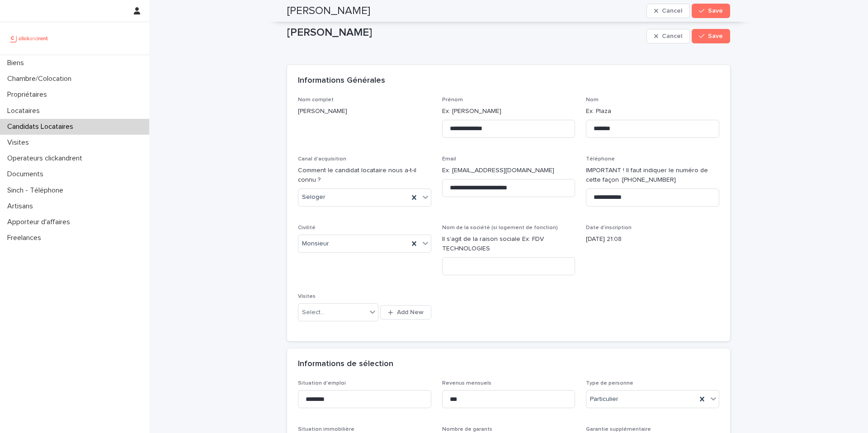  I want to click on span: Prénom, so click(452, 100).